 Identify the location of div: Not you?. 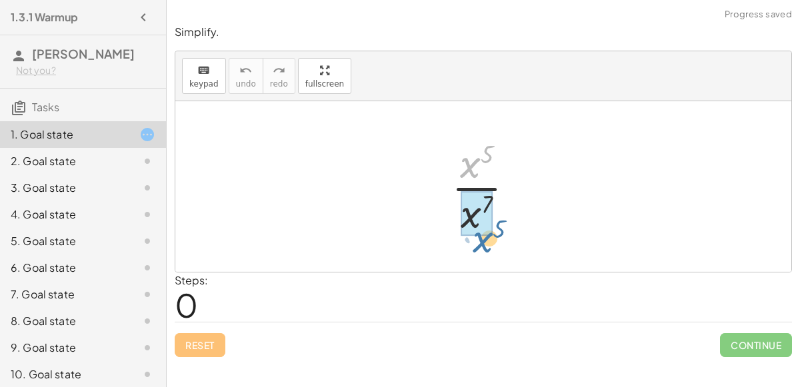
(85, 71).